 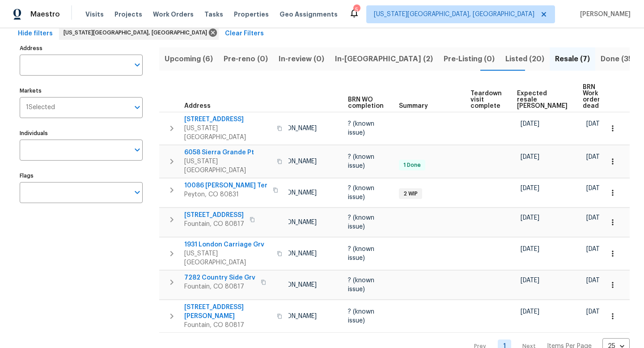 I want to click on span: 1931 London Carriage Grv, so click(x=228, y=245).